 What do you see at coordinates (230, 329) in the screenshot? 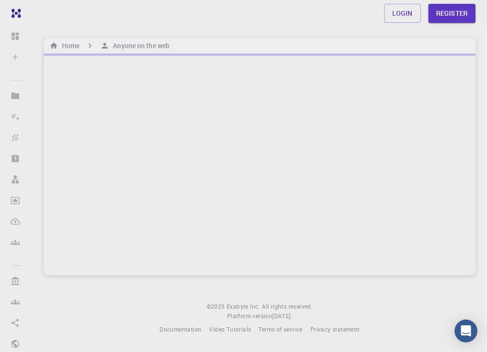
I see `span: Video Tutorials` at bounding box center [230, 329].